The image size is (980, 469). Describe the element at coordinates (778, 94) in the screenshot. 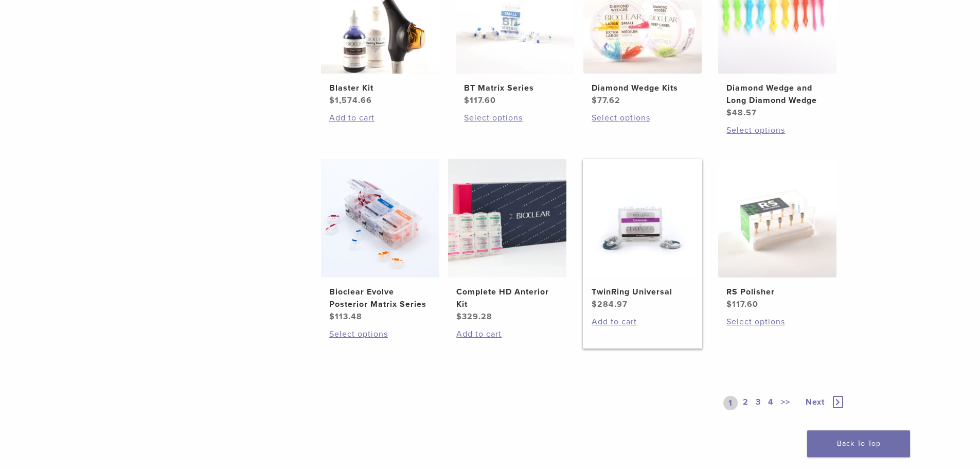

I see `h2: Diamond Wedge and Long Diamond Wedge` at that location.